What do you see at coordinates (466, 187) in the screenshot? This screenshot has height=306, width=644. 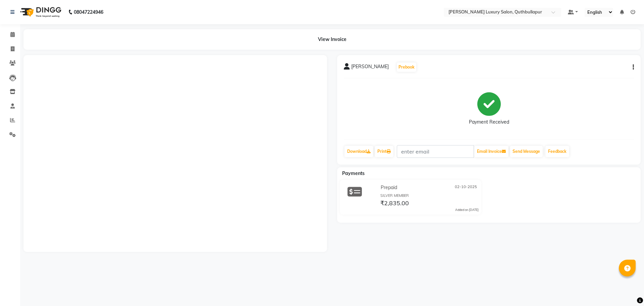 I see `span: 02-10-2025` at bounding box center [466, 187].